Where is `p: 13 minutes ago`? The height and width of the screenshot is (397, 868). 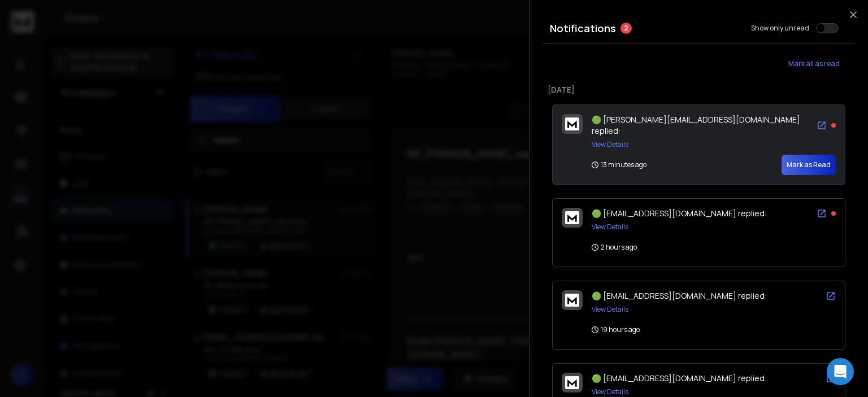
p: 13 minutes ago is located at coordinates (619, 165).